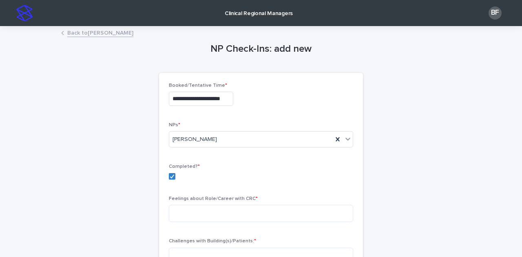  What do you see at coordinates (495, 13) in the screenshot?
I see `div: BF` at bounding box center [495, 13].